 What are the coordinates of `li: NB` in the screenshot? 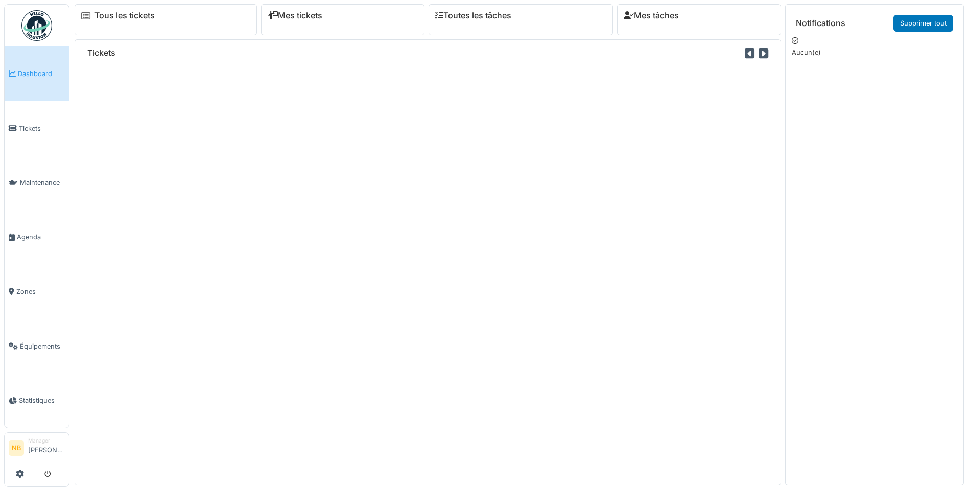 It's located at (16, 448).